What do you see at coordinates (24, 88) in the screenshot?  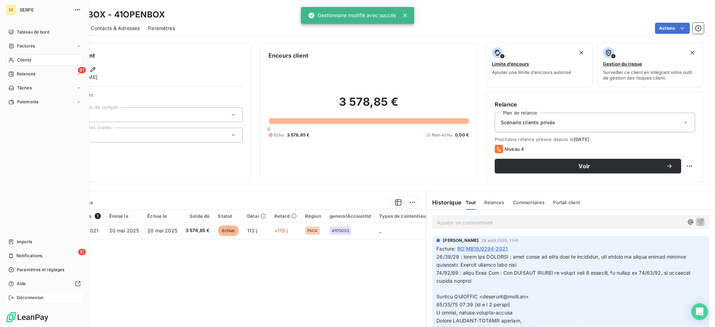 I see `span: Tâches` at bounding box center [24, 88].